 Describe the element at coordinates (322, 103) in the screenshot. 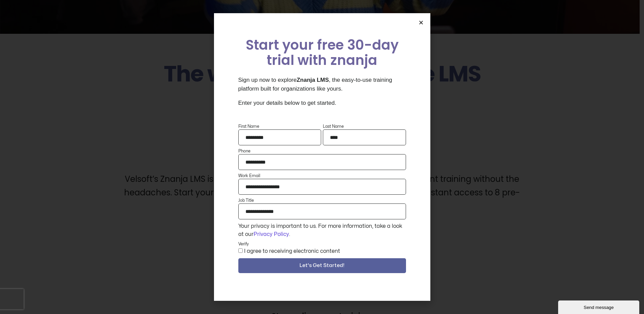

I see `p: Enter your details below to get started.` at that location.